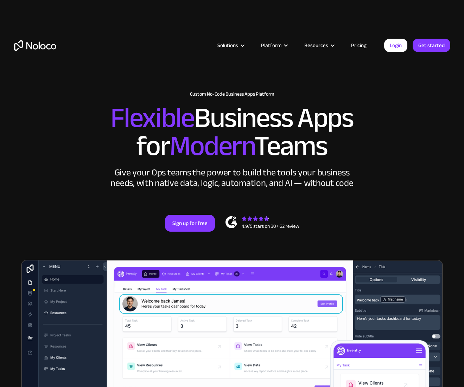 This screenshot has width=464, height=387. I want to click on a: Sign up for free, so click(190, 223).